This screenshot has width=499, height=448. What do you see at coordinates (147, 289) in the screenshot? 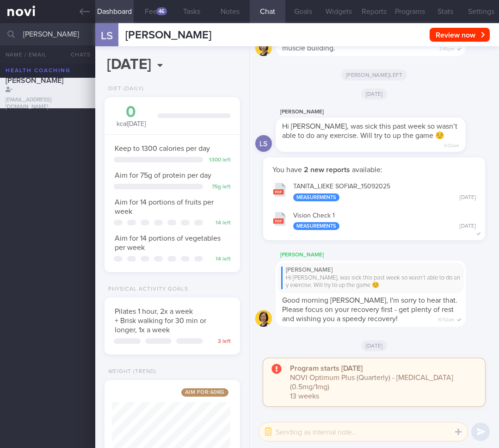
I see `div: Physical Activity Goals` at bounding box center [147, 289].